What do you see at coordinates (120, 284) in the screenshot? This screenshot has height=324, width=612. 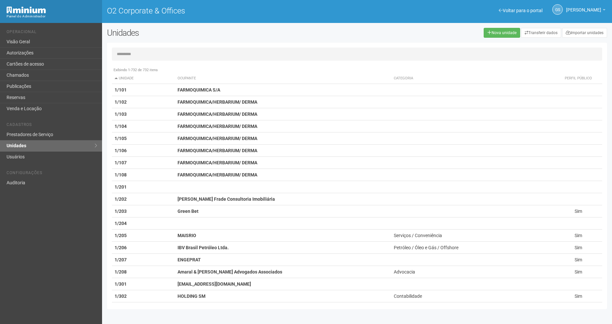 I see `strong: 1/301` at bounding box center [120, 284].